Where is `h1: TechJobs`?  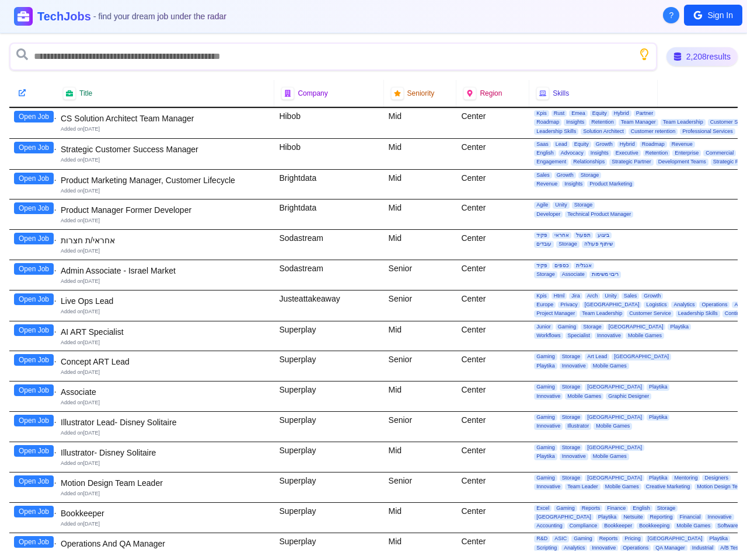
h1: TechJobs is located at coordinates (132, 17).